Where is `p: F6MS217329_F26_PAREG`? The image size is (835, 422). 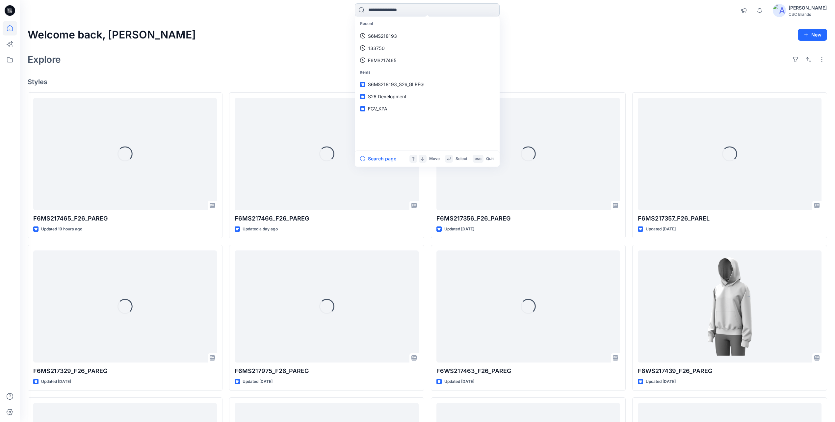
p: F6MS217329_F26_PAREG is located at coordinates (125, 371).